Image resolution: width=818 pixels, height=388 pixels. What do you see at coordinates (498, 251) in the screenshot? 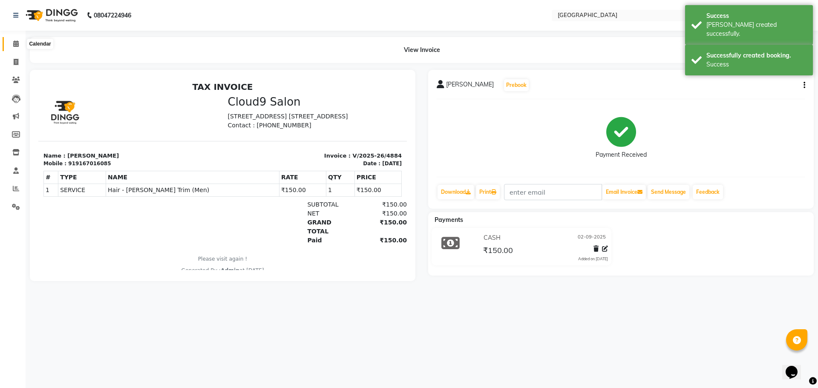
I see `span: ₹150.00` at bounding box center [498, 251].